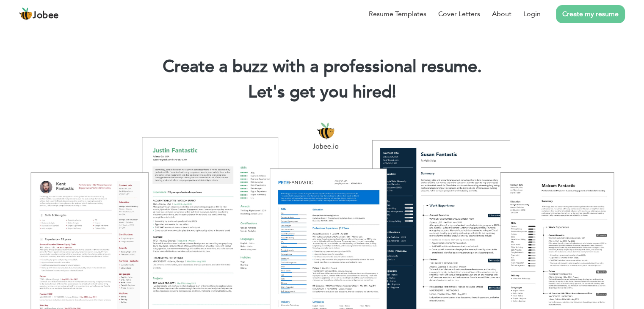  I want to click on h2: Let's, so click(322, 92).